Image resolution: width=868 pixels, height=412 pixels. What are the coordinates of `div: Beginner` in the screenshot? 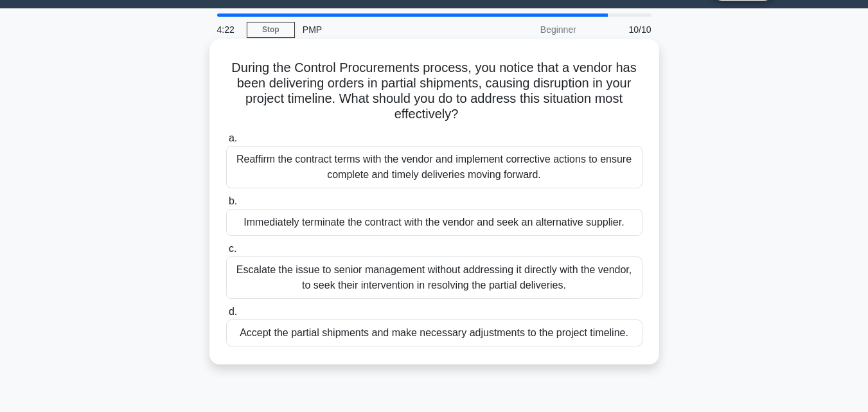 It's located at (528, 30).